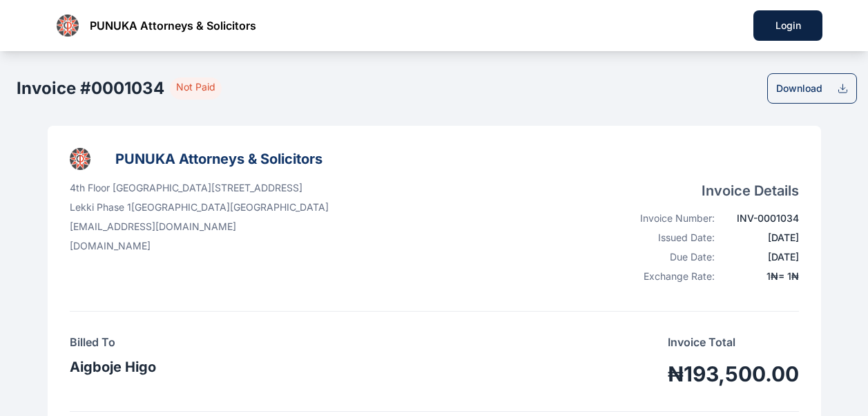 The image size is (868, 416). I want to click on div: Invoice Number:, so click(671, 219).